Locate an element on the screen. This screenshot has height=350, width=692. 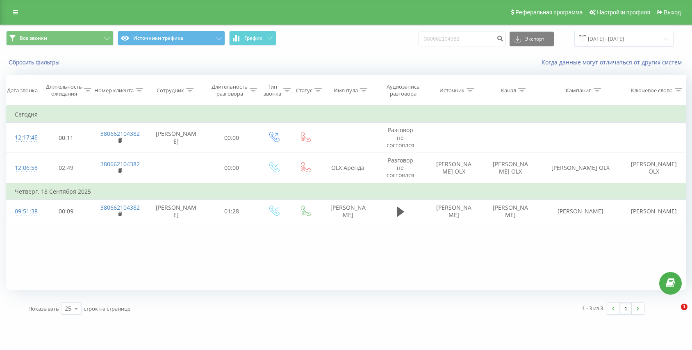
div: Длительность ожидания is located at coordinates (64, 90).